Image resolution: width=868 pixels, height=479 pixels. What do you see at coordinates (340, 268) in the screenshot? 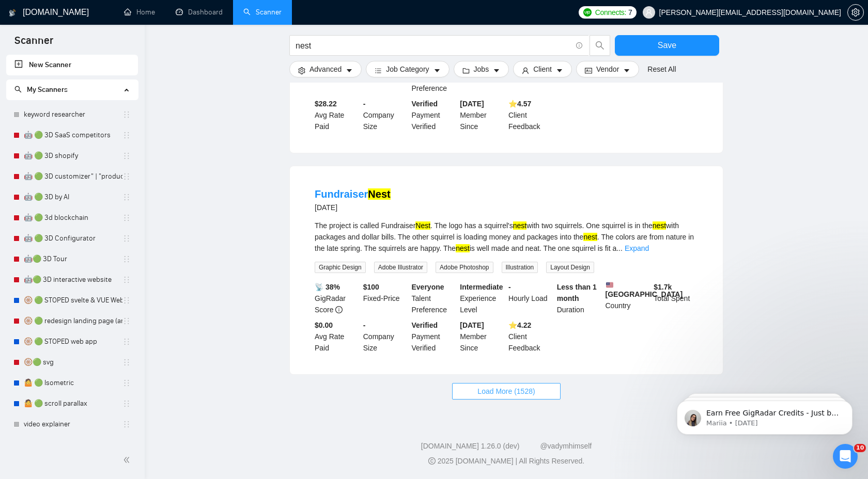
I see `span: Graphic Design` at bounding box center [340, 268].